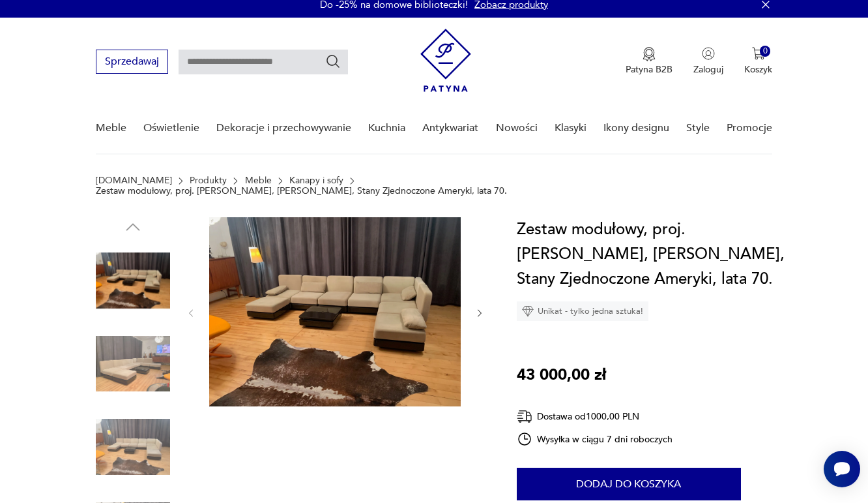  I want to click on a: Produkty, so click(208, 181).